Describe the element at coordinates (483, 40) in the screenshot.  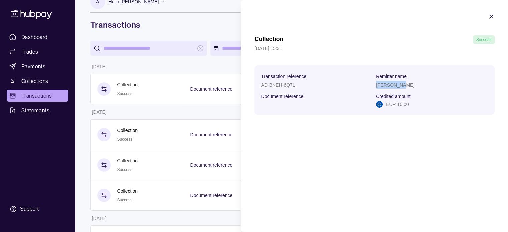
I see `span: Success` at that location.